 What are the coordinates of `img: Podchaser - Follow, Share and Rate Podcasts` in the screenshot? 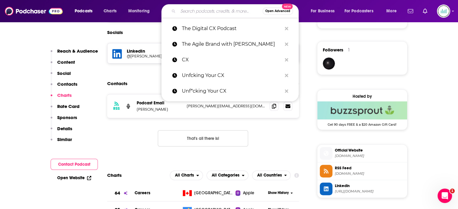 It's located at (34, 11).